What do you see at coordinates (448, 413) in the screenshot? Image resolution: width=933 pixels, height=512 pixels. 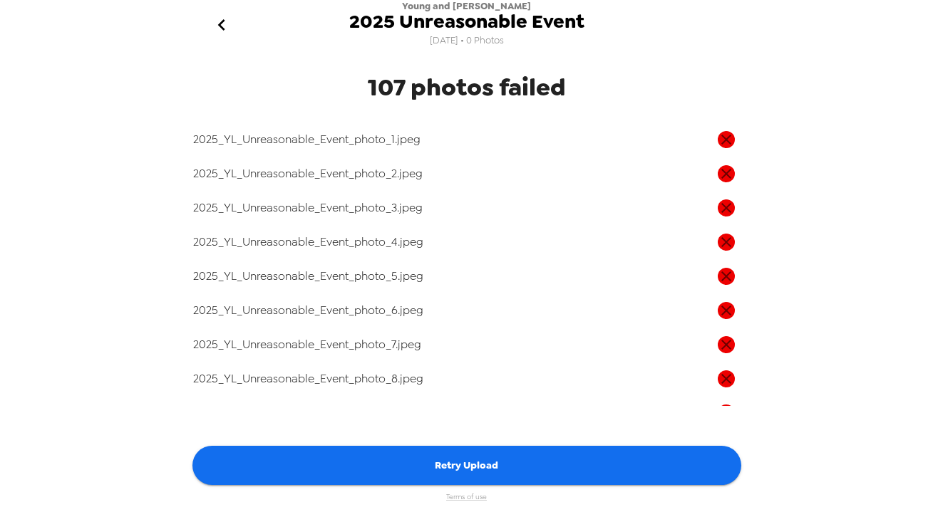 I see `div: 2025_YL_Unreasonable_Event_photo_9.jpeg` at bounding box center [448, 413].